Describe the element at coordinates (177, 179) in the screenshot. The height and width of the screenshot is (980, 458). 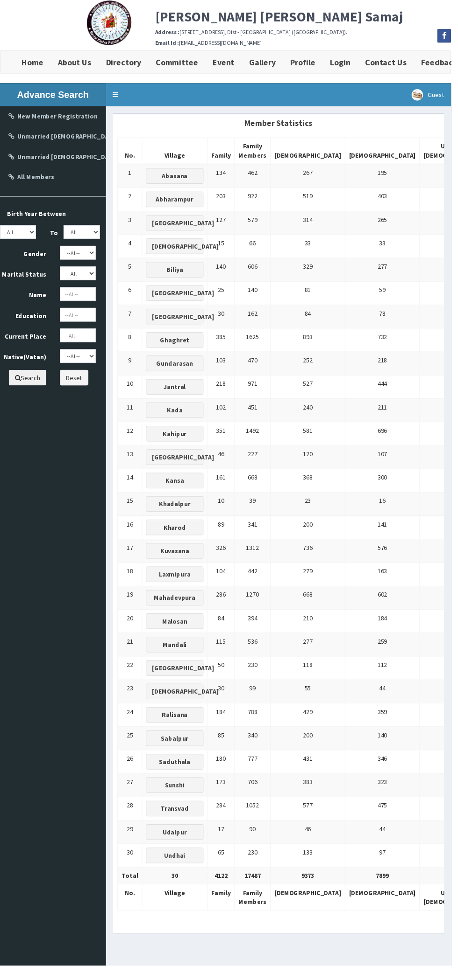
I see `b: Abasana` at that location.